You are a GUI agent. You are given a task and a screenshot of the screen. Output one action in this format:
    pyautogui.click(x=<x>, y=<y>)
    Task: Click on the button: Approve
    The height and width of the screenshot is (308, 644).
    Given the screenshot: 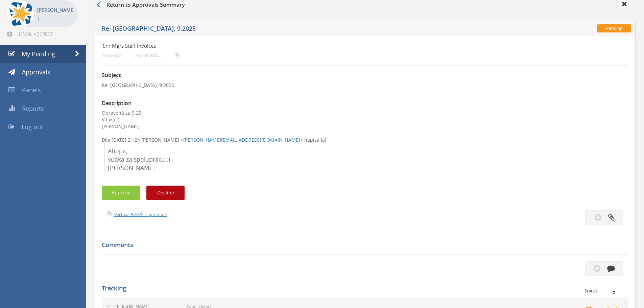 What is the action you would take?
    pyautogui.click(x=121, y=192)
    